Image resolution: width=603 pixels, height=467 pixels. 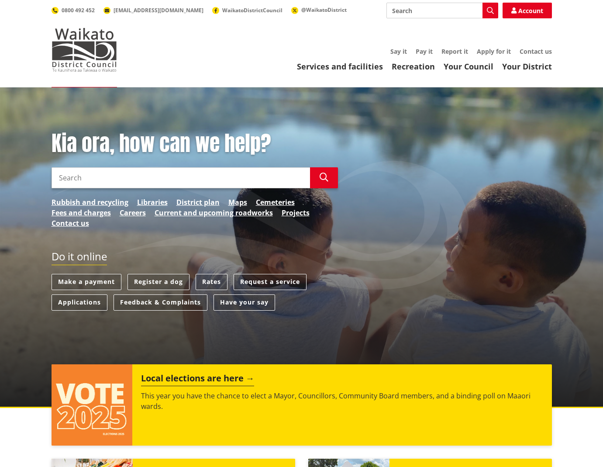 What do you see at coordinates (213, 213) in the screenshot?
I see `a: Current and upcoming roadworks` at bounding box center [213, 213].